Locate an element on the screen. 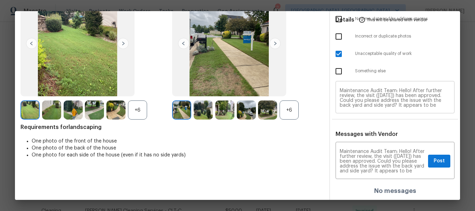  span: Messages with Vendor is located at coordinates (367, 134).